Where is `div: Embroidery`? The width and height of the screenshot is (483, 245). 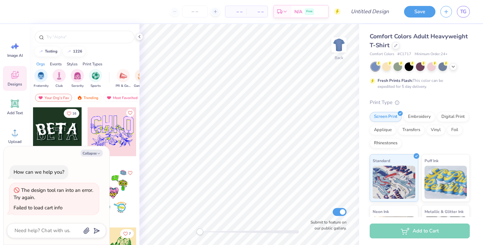 div: Embroidery is located at coordinates (419, 117).